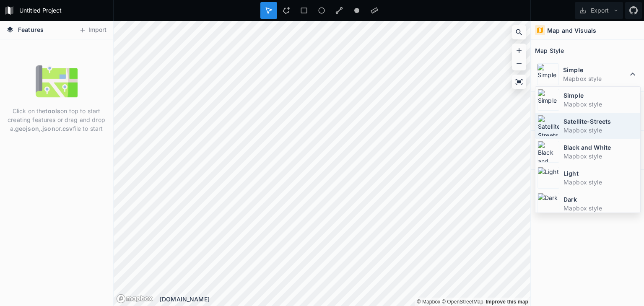 The height and width of the screenshot is (306, 644). I want to click on a: Map feedback, so click(507, 302).